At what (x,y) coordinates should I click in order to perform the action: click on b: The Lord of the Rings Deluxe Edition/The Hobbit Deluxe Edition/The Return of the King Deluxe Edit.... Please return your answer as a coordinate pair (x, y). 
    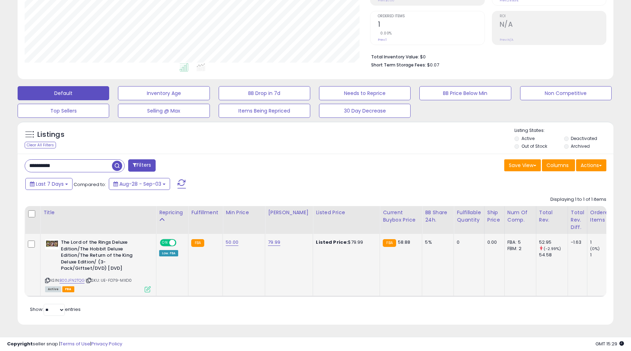
    Looking at the image, I should click on (103, 257).